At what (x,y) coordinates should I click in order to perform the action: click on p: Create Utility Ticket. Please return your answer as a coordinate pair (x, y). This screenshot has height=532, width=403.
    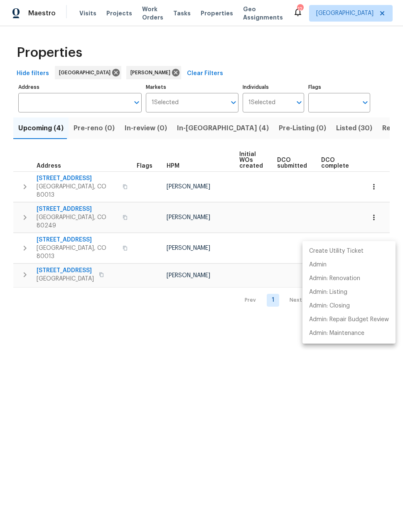
    Looking at the image, I should click on (336, 251).